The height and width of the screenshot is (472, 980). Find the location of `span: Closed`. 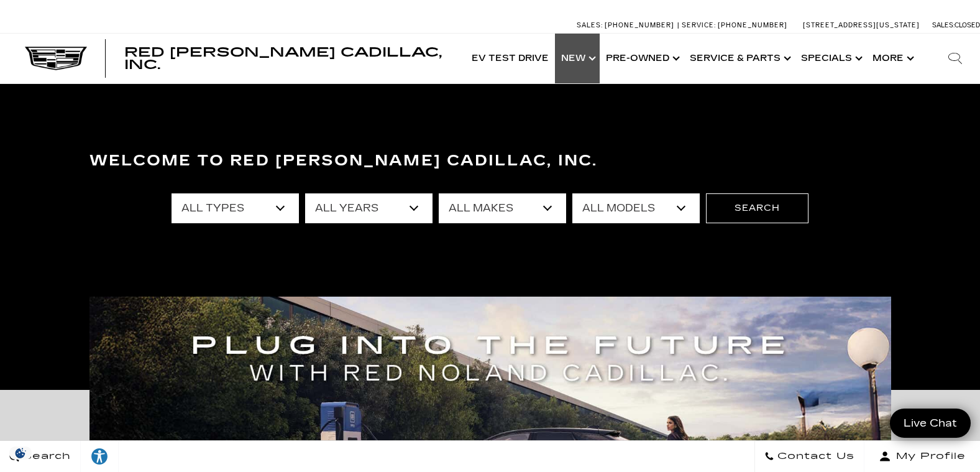

span: Closed is located at coordinates (967, 25).